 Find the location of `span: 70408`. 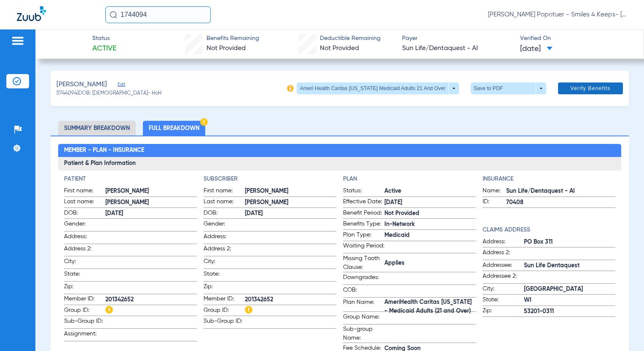

span: 70408 is located at coordinates (560, 202).